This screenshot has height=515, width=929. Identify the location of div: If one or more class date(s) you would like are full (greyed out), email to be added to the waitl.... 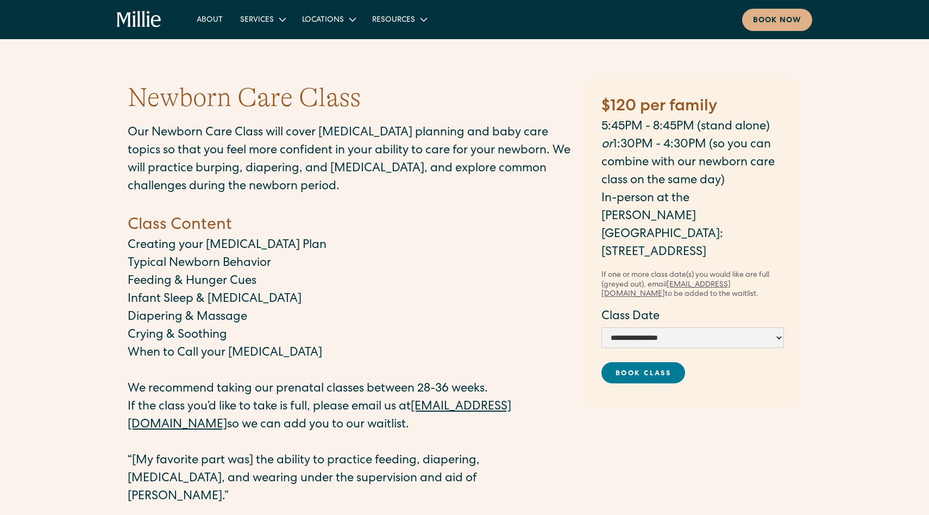
(693, 285).